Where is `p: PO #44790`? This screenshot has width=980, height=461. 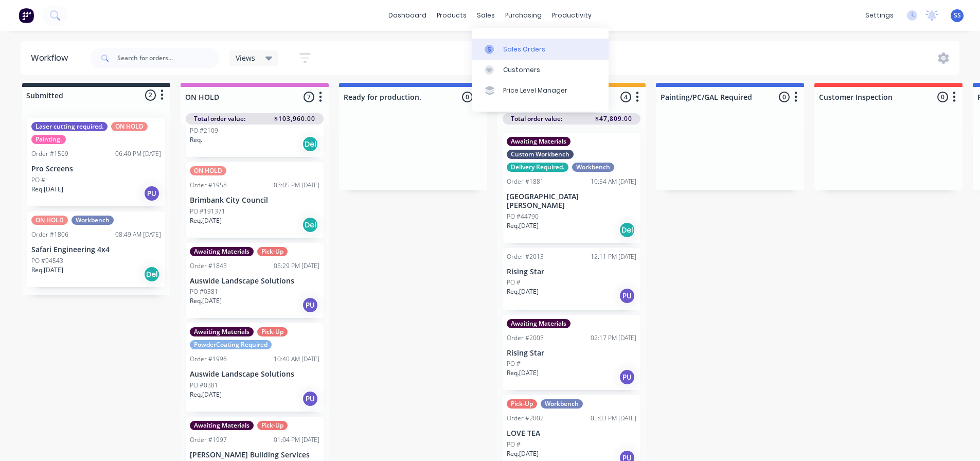 p: PO #44790 is located at coordinates (522, 216).